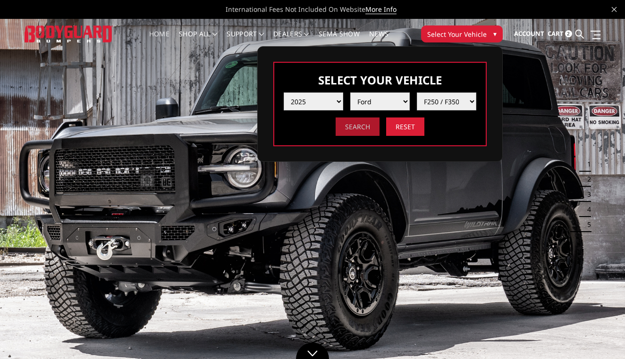  Describe the element at coordinates (357, 126) in the screenshot. I see `input: Search` at that location.